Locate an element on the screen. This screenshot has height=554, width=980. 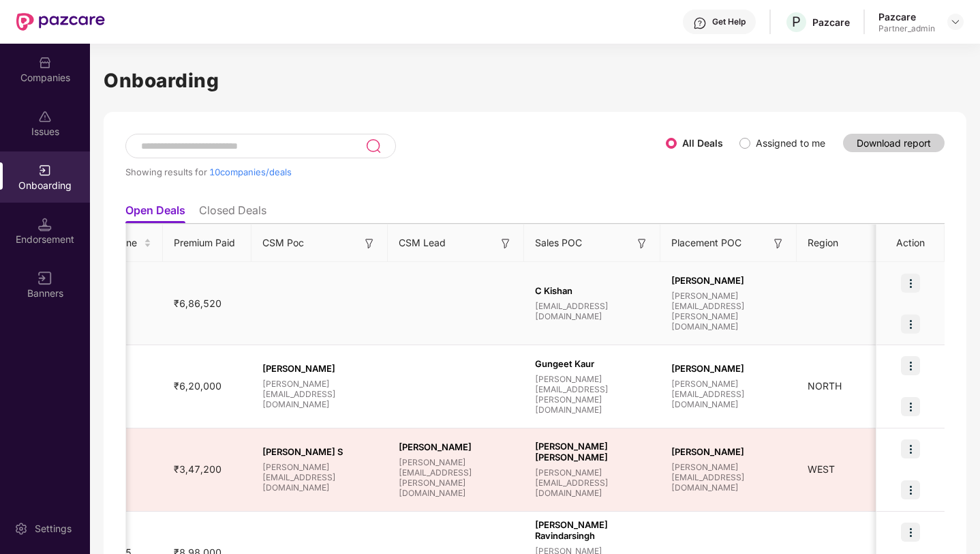
div: WEST is located at coordinates (864, 470).